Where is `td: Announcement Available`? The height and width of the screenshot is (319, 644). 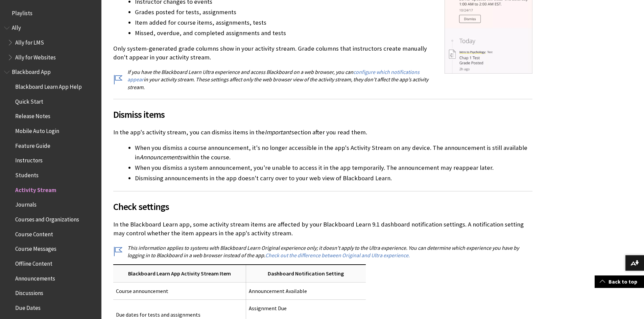 td: Announcement Available is located at coordinates (306, 291).